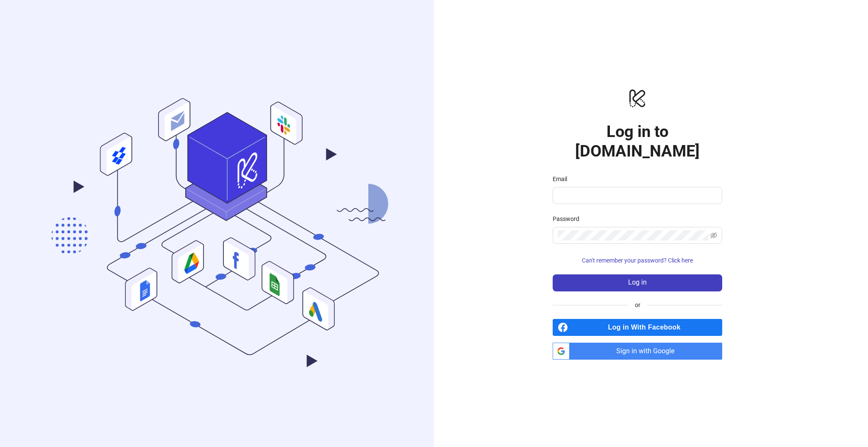 This screenshot has height=447, width=868. What do you see at coordinates (638, 282) in the screenshot?
I see `span: Log in` at bounding box center [638, 282].